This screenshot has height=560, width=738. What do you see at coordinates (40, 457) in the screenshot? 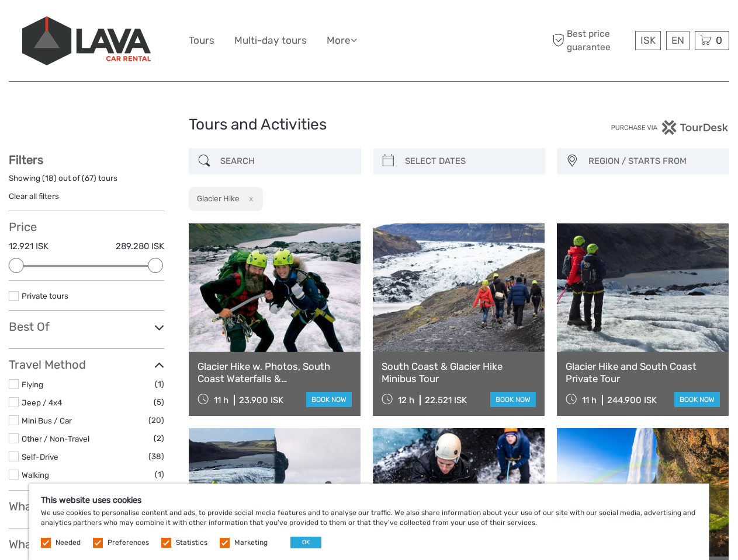
I see `a: Self-Drive` at bounding box center [40, 457].